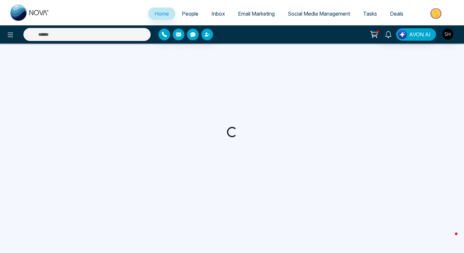 The height and width of the screenshot is (253, 464). Describe the element at coordinates (218, 14) in the screenshot. I see `a: Inbox` at that location.